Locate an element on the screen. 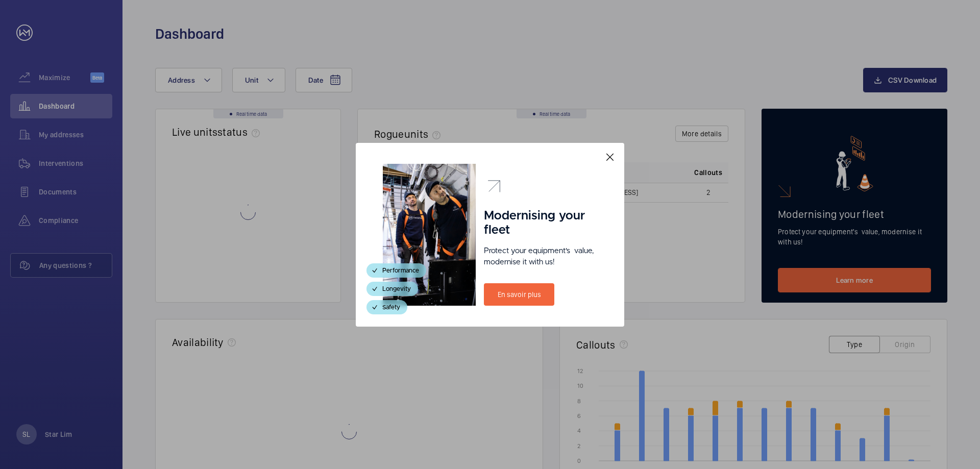  div: Longevity is located at coordinates (392, 289).